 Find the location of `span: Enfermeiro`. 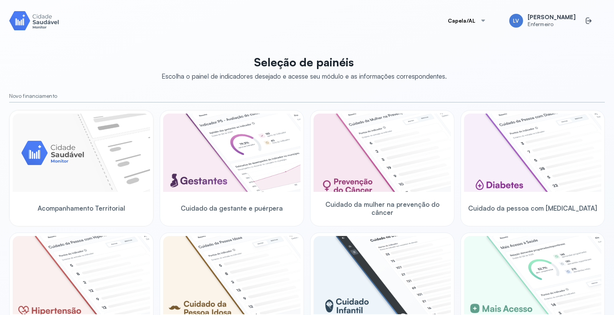

span: Enfermeiro is located at coordinates (551, 24).